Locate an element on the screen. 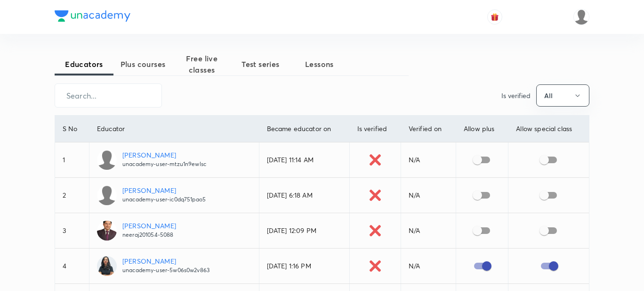 Image resolution: width=644 pixels, height=291 pixels. img: Company Logo is located at coordinates (92, 16).